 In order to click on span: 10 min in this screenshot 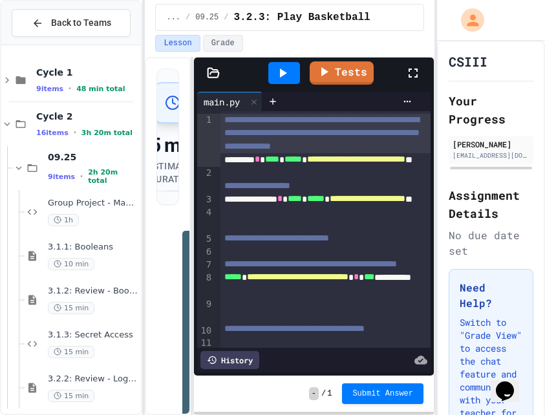, I will do `click(71, 264)`.